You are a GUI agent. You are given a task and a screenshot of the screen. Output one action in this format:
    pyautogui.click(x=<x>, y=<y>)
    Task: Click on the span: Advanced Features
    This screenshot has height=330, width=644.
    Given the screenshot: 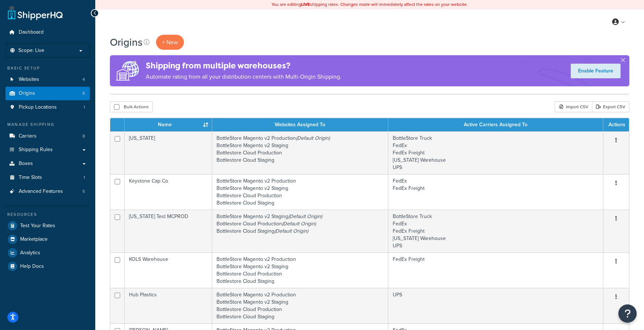 What is the action you would take?
    pyautogui.click(x=41, y=192)
    